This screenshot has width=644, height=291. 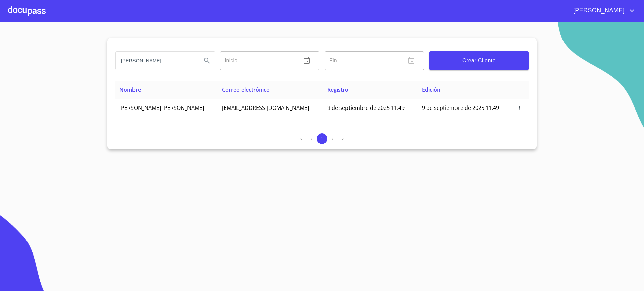 I want to click on span: Correo electrónico, so click(x=246, y=89).